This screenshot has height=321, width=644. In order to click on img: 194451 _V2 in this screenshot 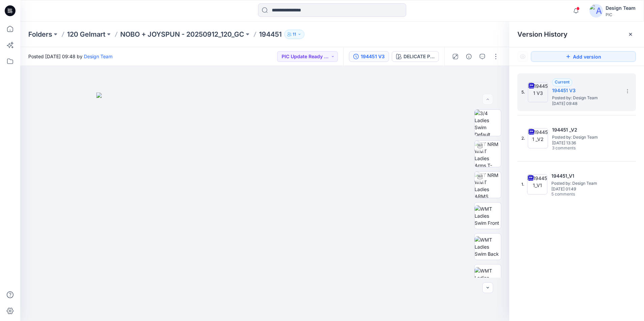, I will do `click(538, 139)`.